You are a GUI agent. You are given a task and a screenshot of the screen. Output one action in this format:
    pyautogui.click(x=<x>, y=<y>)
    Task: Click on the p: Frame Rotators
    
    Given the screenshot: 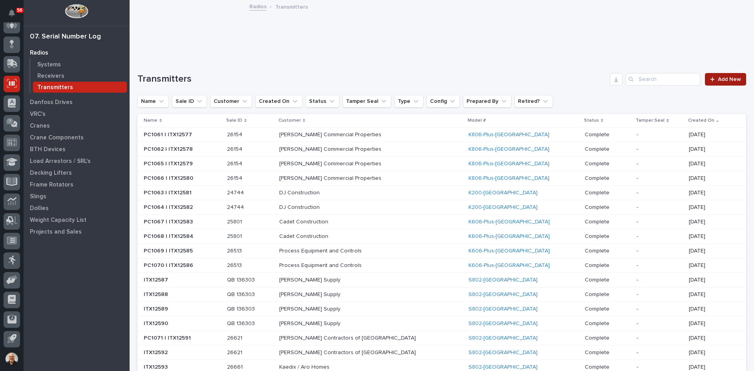 What is the action you would take?
    pyautogui.click(x=51, y=185)
    